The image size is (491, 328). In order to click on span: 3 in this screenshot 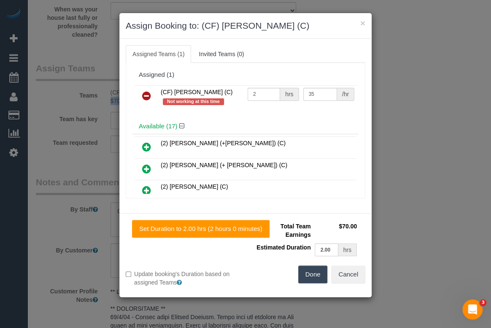, I will do `click(483, 302)`.